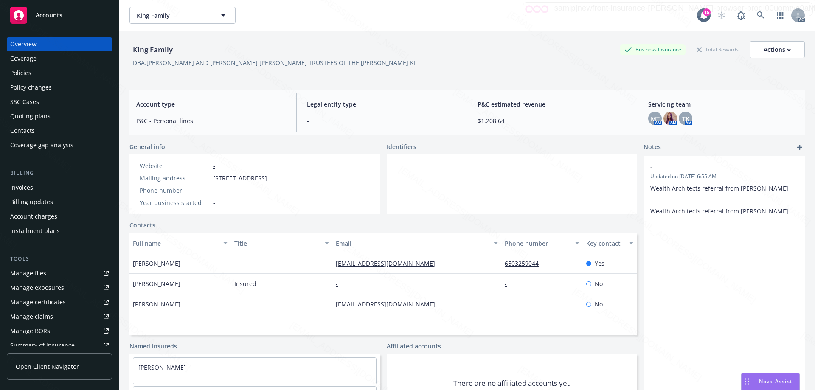 The image size is (815, 390). Describe the element at coordinates (781, 15) in the screenshot. I see `a: Switch app` at that location.